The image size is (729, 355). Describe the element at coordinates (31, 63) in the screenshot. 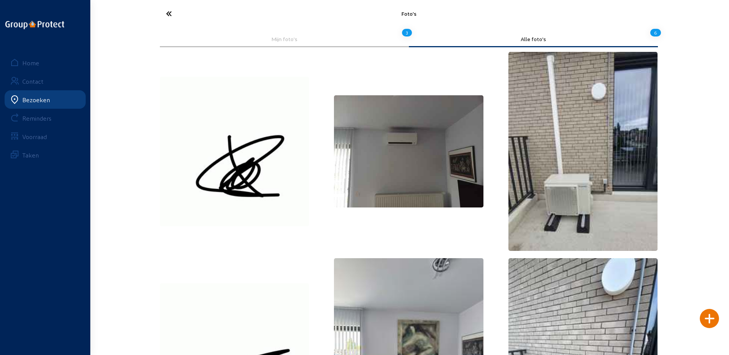

I see `div: Home` at that location.